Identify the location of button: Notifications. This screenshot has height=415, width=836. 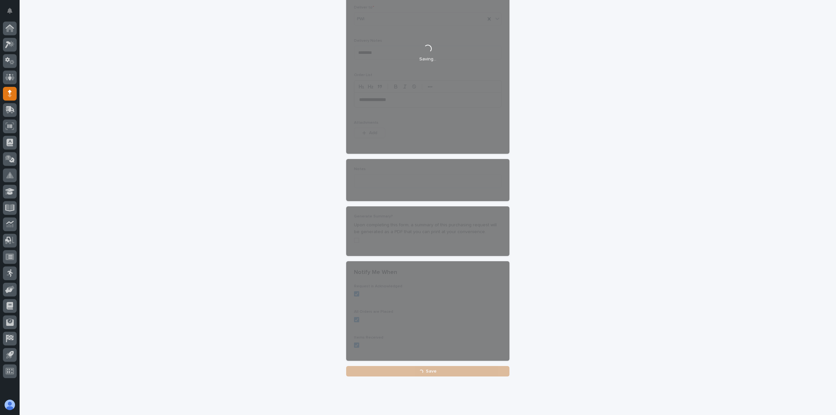
(10, 11).